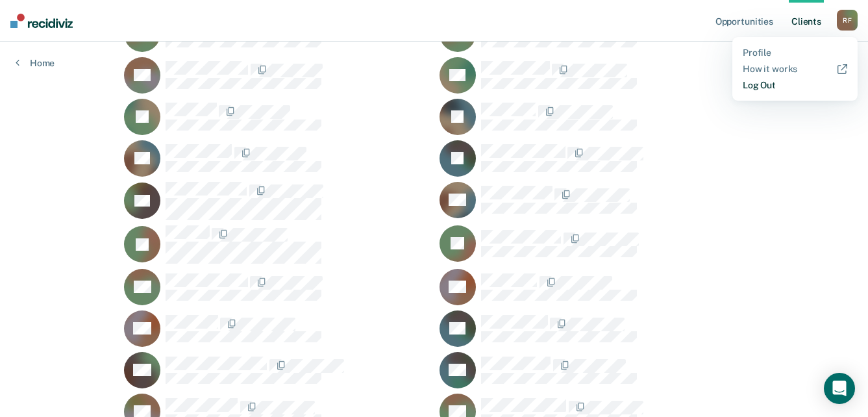 This screenshot has height=417, width=868. What do you see at coordinates (794, 52) in the screenshot?
I see `a: Profile` at bounding box center [794, 52].